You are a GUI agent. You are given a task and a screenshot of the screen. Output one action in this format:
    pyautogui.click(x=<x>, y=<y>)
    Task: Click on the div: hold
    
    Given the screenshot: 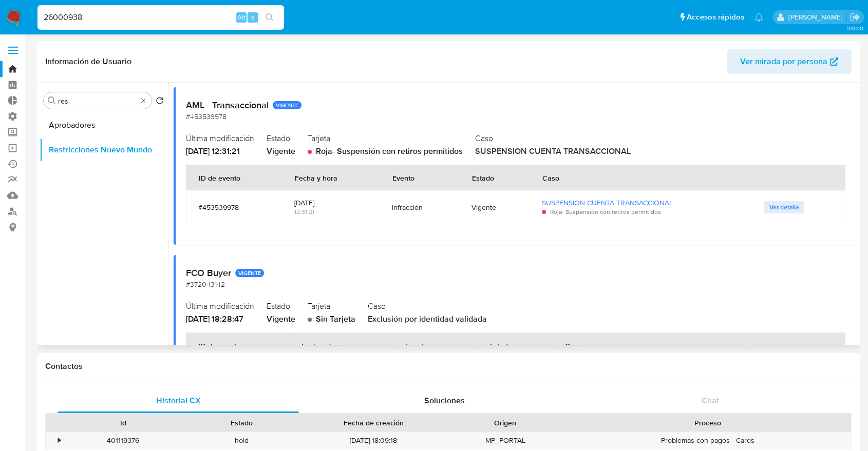 What is the action you would take?
    pyautogui.click(x=241, y=440)
    